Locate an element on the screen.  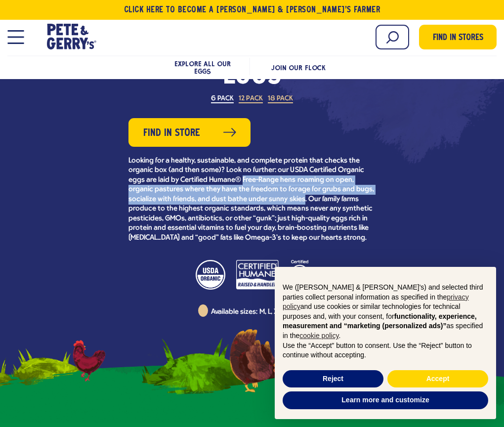
label: 12 Pack is located at coordinates (251, 99).